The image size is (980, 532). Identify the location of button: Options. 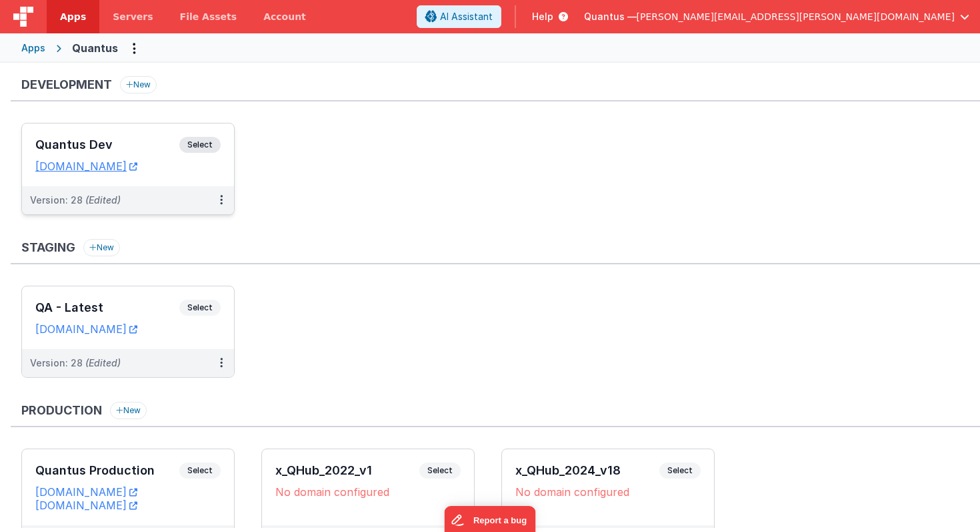
(134, 49).